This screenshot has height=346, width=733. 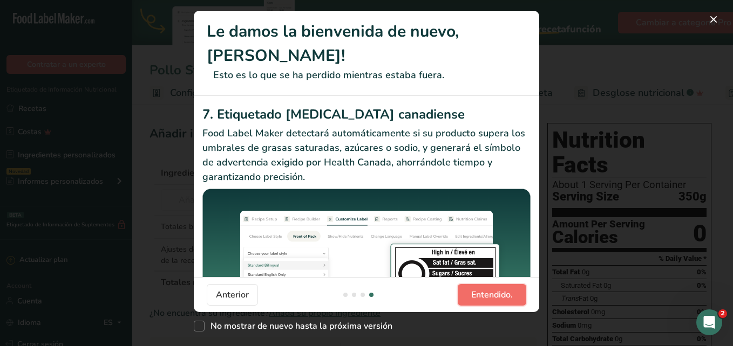 I want to click on button: Entendido., so click(x=492, y=295).